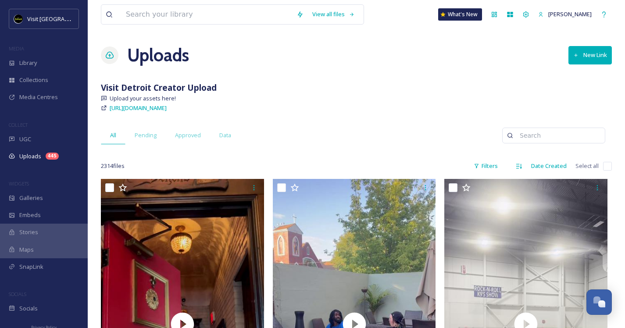 Image resolution: width=625 pixels, height=328 pixels. Describe the element at coordinates (16, 48) in the screenshot. I see `span: MEDIA` at that location.